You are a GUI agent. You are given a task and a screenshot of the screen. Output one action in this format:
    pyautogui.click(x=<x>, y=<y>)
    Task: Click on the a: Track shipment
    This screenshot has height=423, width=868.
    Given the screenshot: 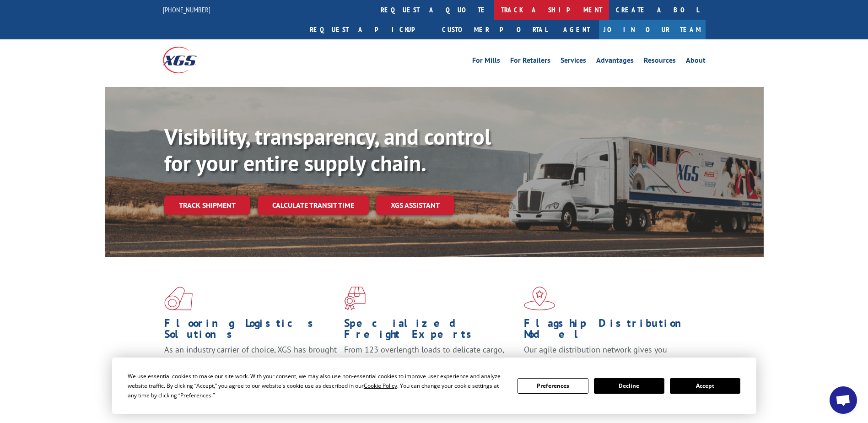 What is the action you would take?
    pyautogui.click(x=207, y=205)
    